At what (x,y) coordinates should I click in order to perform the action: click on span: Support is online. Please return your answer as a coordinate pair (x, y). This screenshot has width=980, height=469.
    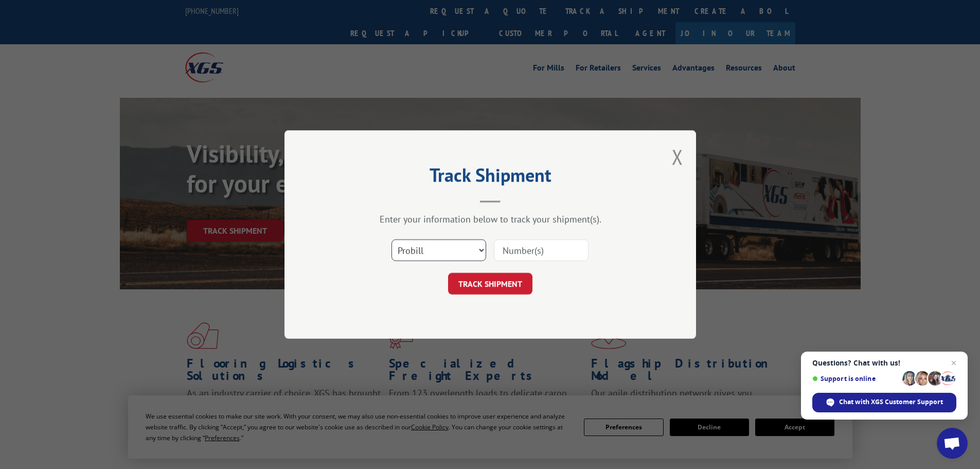
    Looking at the image, I should click on (856, 378).